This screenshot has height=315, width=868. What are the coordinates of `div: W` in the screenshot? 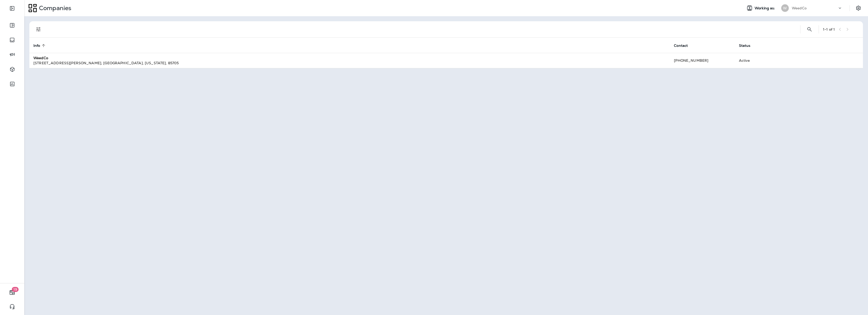 It's located at (785, 8).